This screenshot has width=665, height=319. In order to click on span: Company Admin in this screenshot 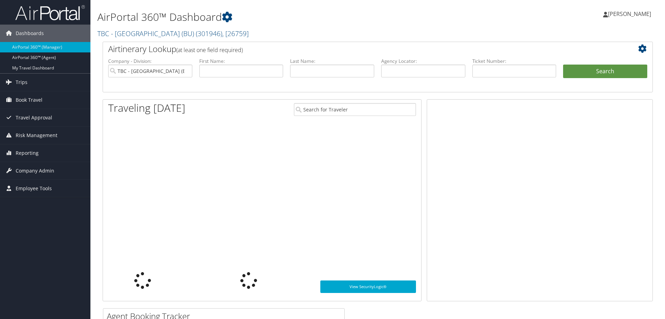, I will do `click(35, 171)`.